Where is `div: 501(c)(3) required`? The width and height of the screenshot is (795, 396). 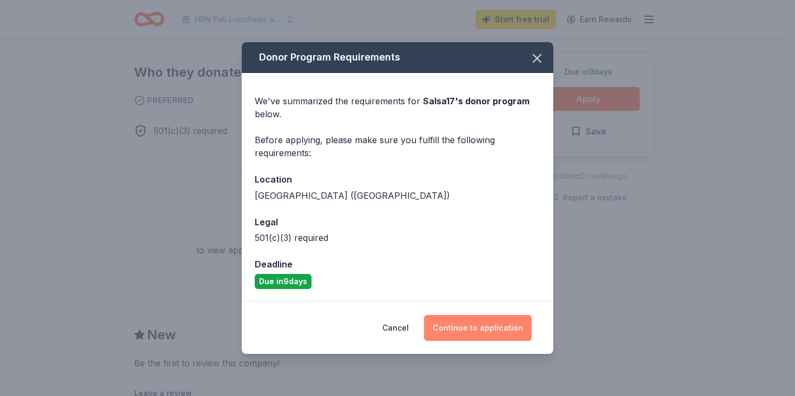 div: 501(c)(3) required is located at coordinates (397, 238).